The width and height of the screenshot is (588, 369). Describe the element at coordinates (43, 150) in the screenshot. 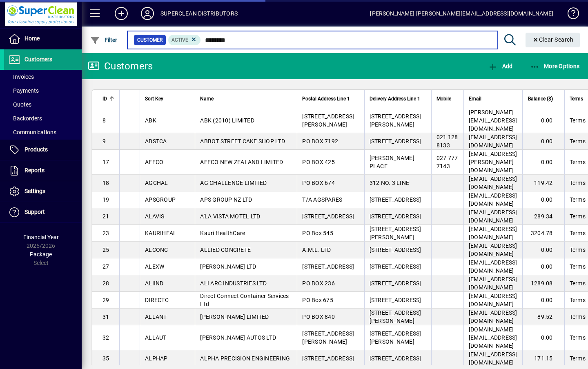

I see `a: Products` at that location.